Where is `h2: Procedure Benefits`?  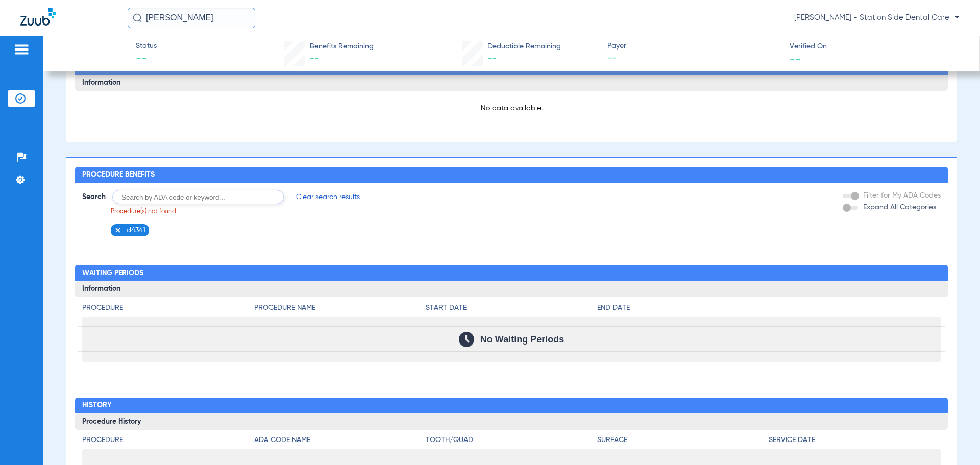 h2: Procedure Benefits is located at coordinates (511, 175).